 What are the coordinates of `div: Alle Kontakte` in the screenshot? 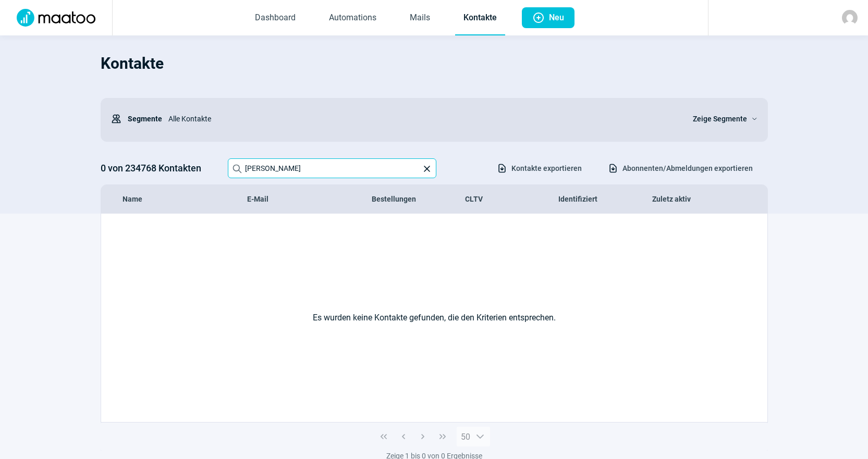 It's located at (421, 119).